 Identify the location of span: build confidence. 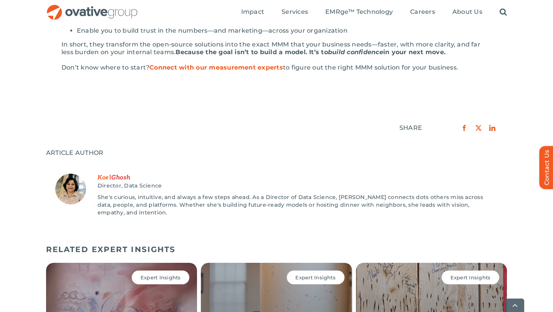
(356, 52).